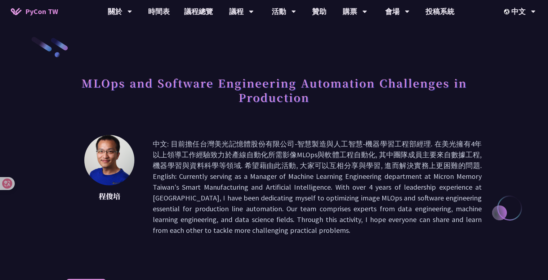 Image resolution: width=548 pixels, height=280 pixels. I want to click on img: 程俊培, so click(109, 160).